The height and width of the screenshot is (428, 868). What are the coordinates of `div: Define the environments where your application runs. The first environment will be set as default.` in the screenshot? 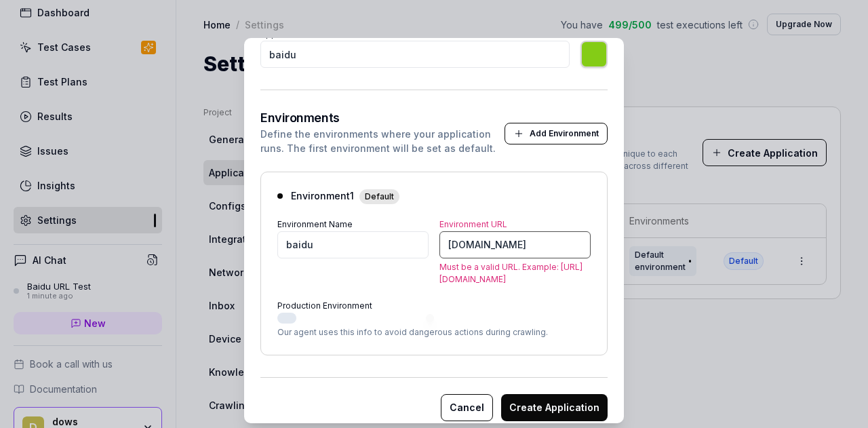 It's located at (382, 141).